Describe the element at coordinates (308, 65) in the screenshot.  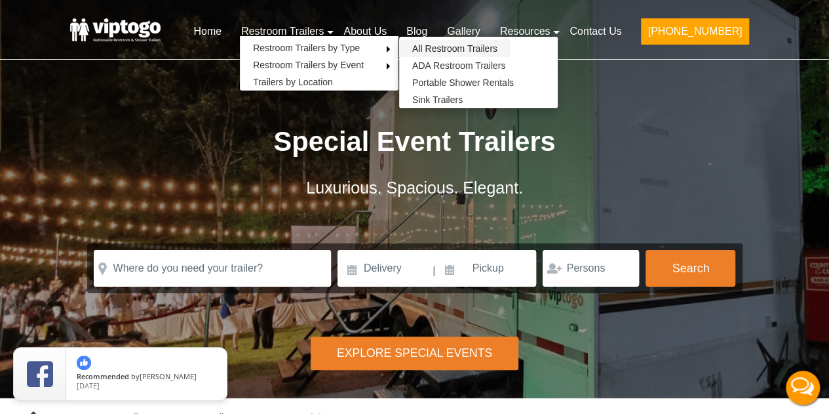
I see `a: Restroom Trailers by Event` at that location.